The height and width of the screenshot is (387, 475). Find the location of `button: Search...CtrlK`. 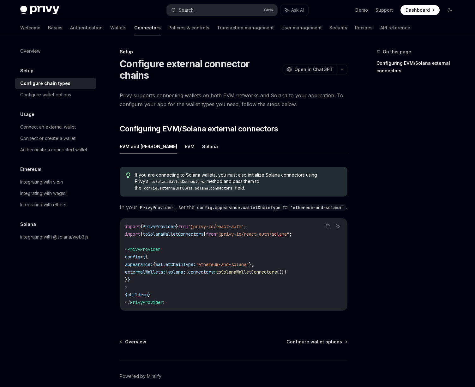

button: Search...CtrlK is located at coordinates (222, 10).